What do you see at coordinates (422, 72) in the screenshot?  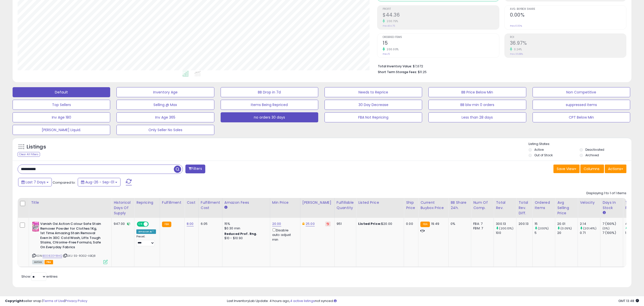 I see `span: $11.25` at bounding box center [422, 72].